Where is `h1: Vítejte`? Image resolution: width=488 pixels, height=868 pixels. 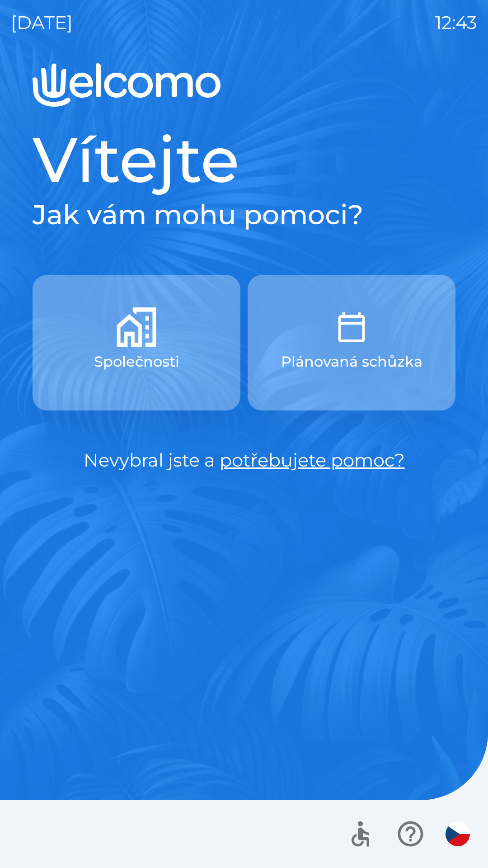 h1: Vítejte is located at coordinates (244, 160).